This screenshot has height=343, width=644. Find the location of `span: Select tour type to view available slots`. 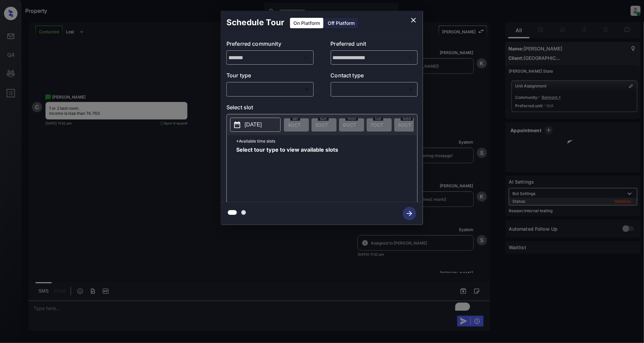

span: Select tour type to view available slots is located at coordinates (287, 174).